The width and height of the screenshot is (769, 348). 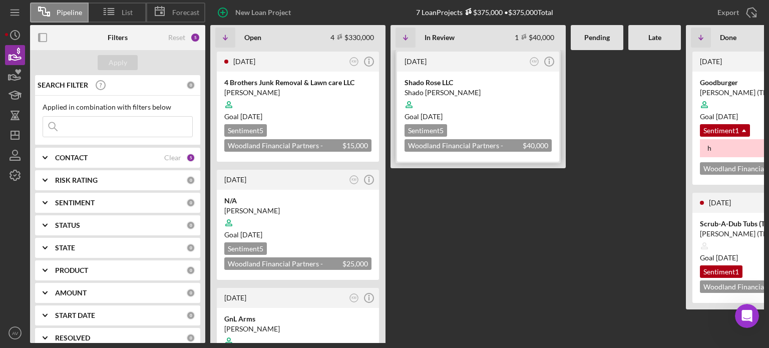 I want to click on b: Filters, so click(x=118, y=38).